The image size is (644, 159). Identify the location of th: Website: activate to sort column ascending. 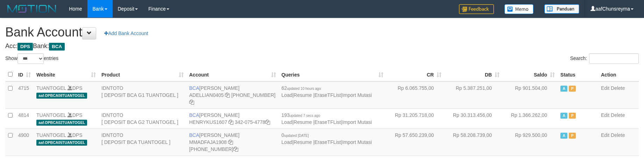
(66, 74).